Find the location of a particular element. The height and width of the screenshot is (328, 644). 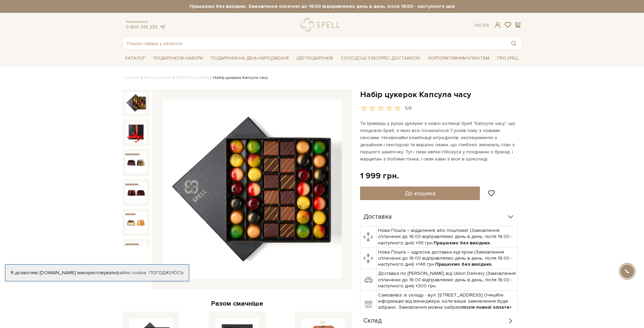

div: Ук is located at coordinates (481, 25).